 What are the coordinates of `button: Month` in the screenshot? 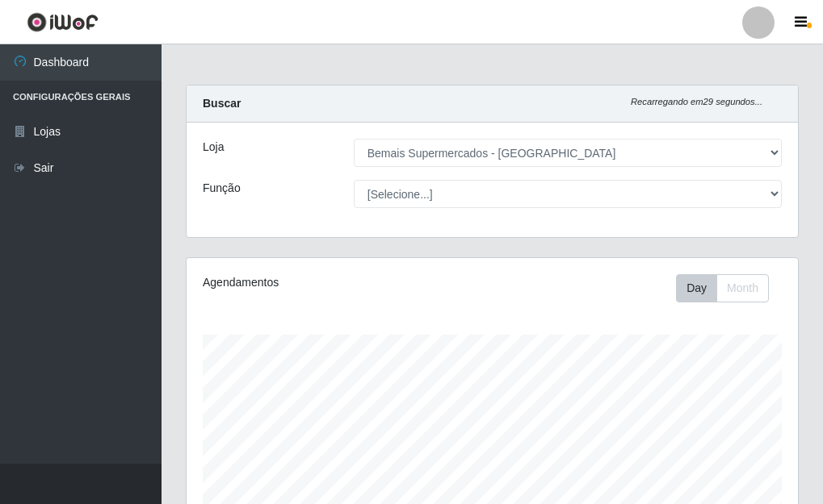 It's located at (742, 288).